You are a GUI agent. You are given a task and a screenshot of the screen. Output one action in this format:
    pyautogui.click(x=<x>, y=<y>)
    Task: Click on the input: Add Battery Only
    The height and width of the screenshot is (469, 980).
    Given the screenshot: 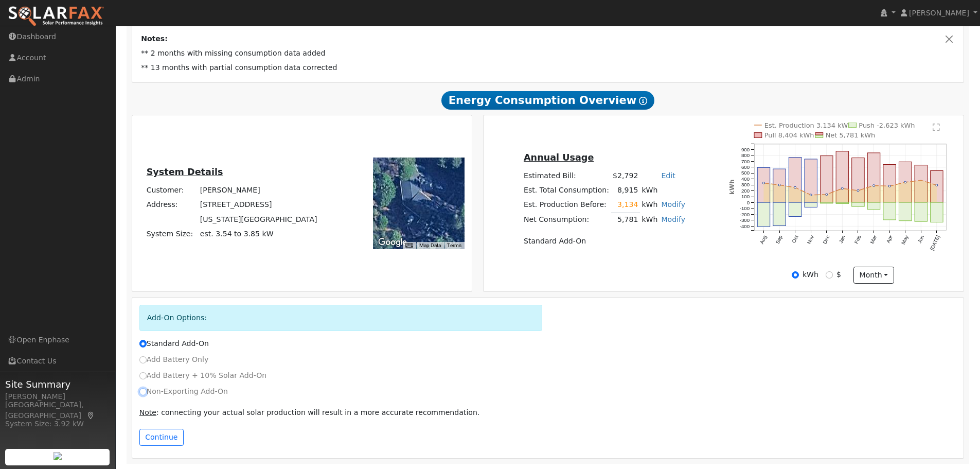 What is the action you would take?
    pyautogui.click(x=143, y=360)
    